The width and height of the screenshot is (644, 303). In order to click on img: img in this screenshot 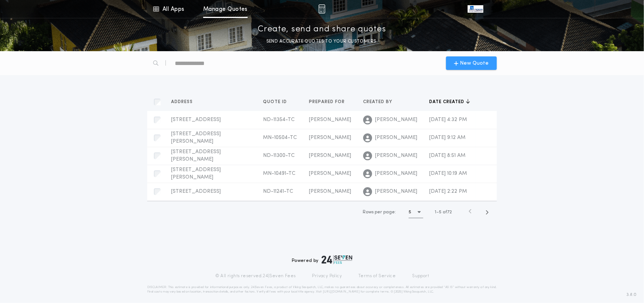, I will do `click(322, 9)`.